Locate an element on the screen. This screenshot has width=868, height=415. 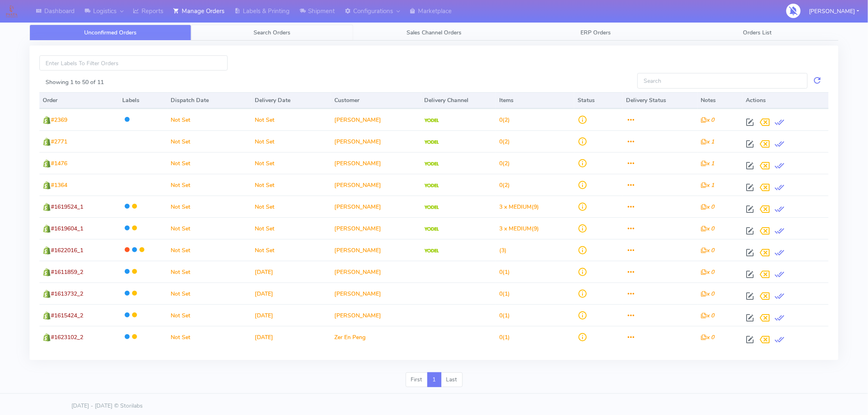
input: Search is located at coordinates (722, 80).